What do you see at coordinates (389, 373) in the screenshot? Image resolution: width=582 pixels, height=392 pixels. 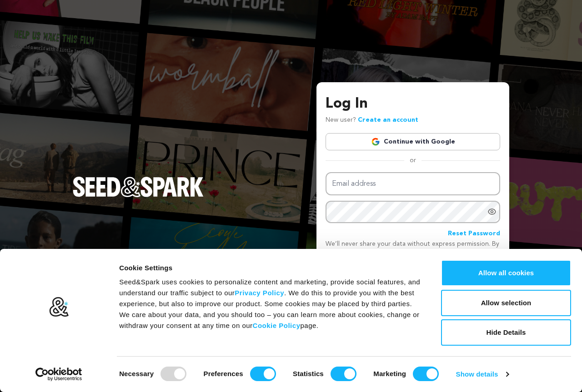 I see `strong: Marketing` at bounding box center [389, 373].